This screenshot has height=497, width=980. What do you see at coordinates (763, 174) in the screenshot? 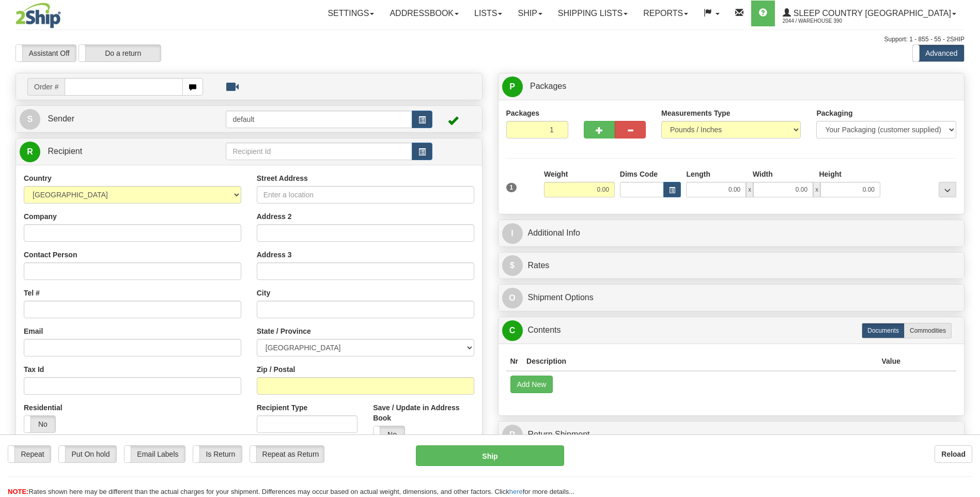
I see `label: Width` at bounding box center [763, 174].